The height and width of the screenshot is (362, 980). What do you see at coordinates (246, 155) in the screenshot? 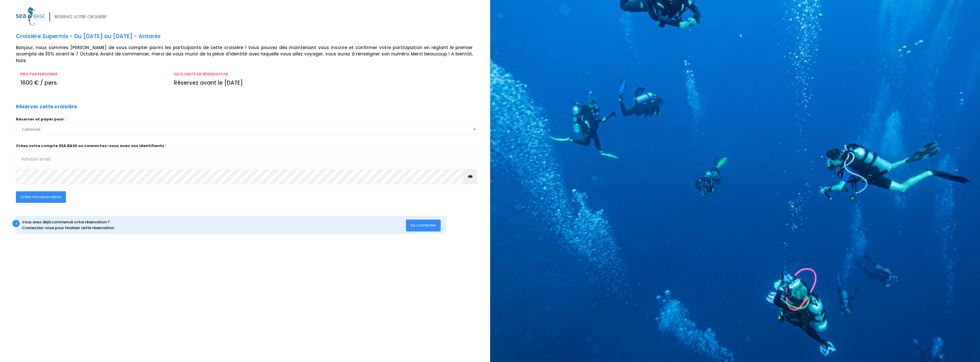
I see `p: Créez votre compte SEA BASE ou connectez-vous avec vos identifiants :` at bounding box center [246, 155].